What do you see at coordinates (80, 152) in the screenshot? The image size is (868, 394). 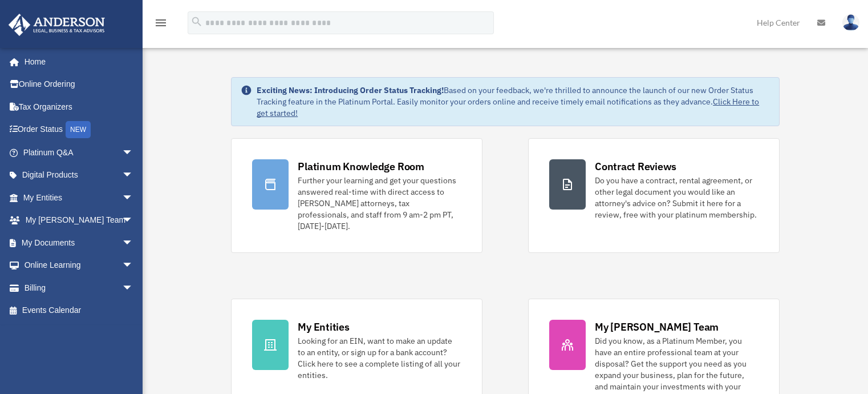 I see `a: Platinum Q&Aarrow_drop_down` at bounding box center [80, 152].